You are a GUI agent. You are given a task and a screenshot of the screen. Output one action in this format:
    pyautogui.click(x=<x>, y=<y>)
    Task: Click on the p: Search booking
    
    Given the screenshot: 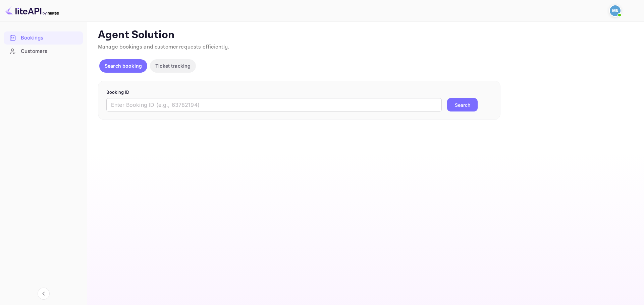 What is the action you would take?
    pyautogui.click(x=123, y=66)
    